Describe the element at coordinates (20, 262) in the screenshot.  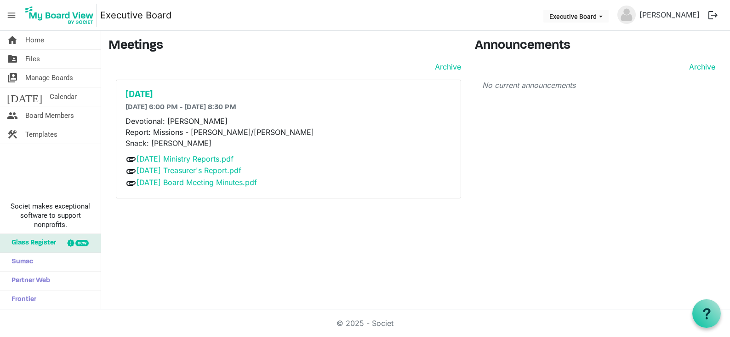
I see `span: Sumac` at that location.